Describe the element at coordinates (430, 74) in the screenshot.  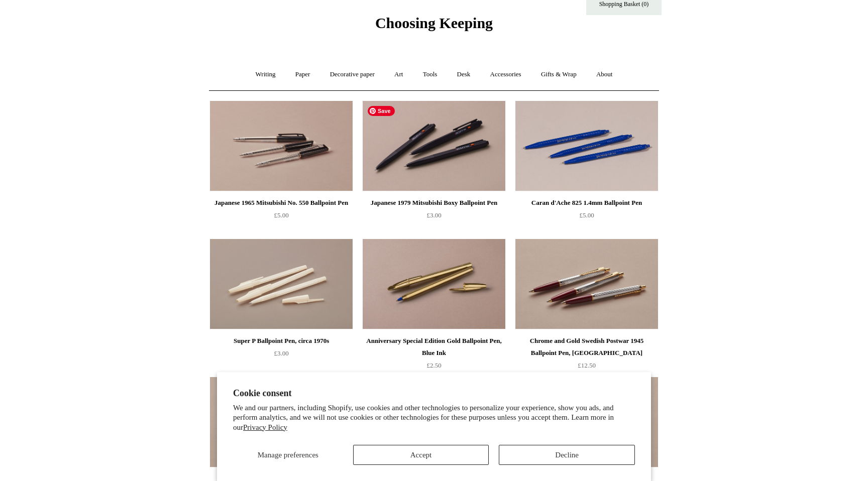
I see `a: Tools` at that location.